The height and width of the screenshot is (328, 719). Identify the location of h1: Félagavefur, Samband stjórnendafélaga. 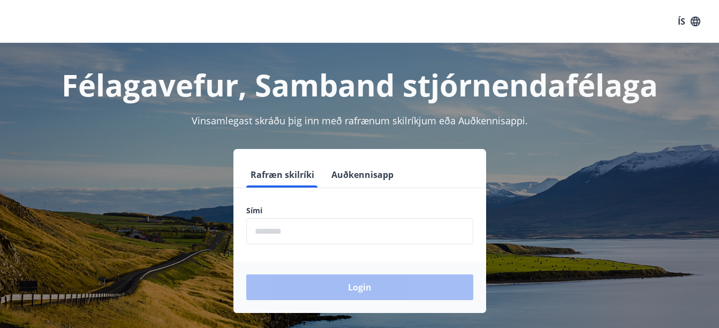
(359, 85).